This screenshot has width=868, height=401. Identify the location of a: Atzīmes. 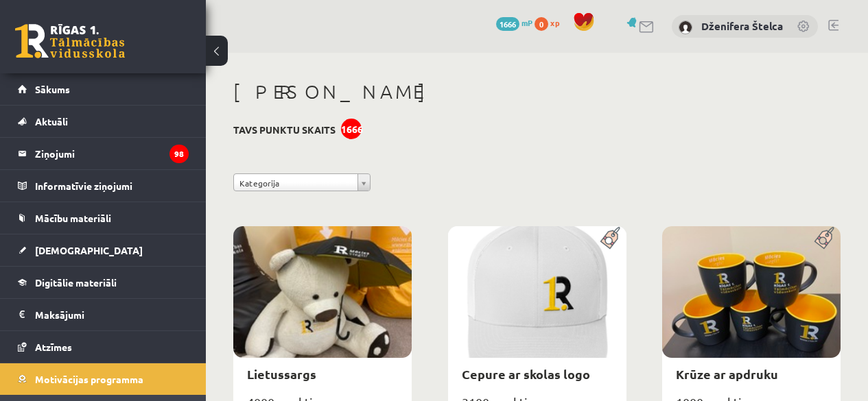
(103, 347).